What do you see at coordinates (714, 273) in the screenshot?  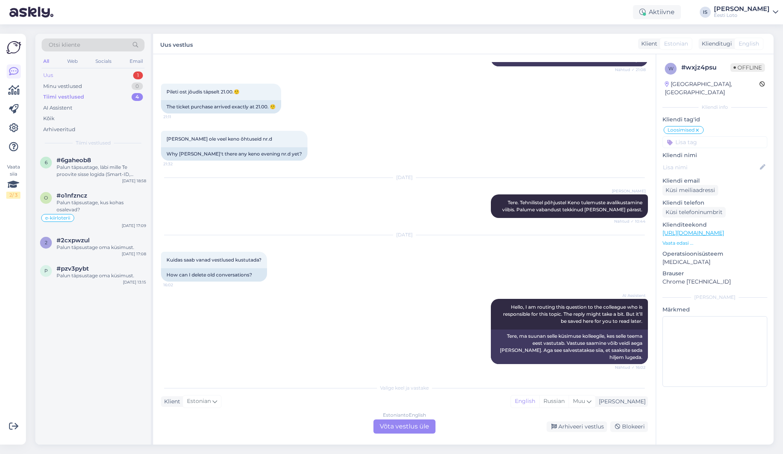 I see `p: Brauser` at bounding box center [714, 273].